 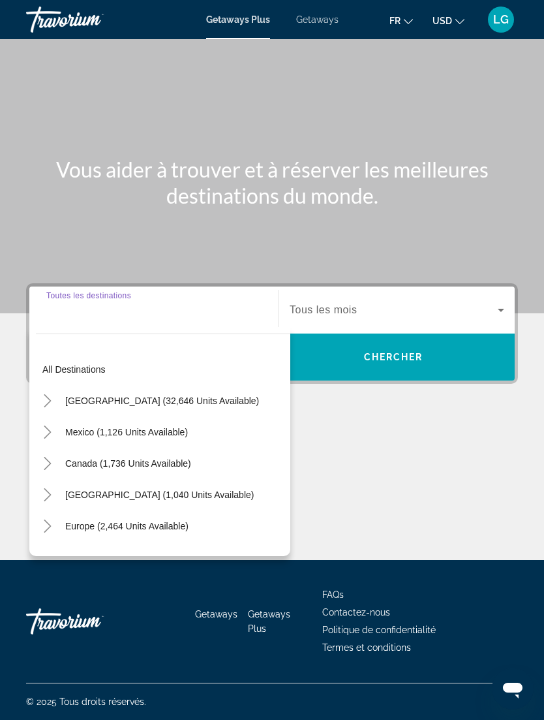 I want to click on span: USD, so click(x=443, y=21).